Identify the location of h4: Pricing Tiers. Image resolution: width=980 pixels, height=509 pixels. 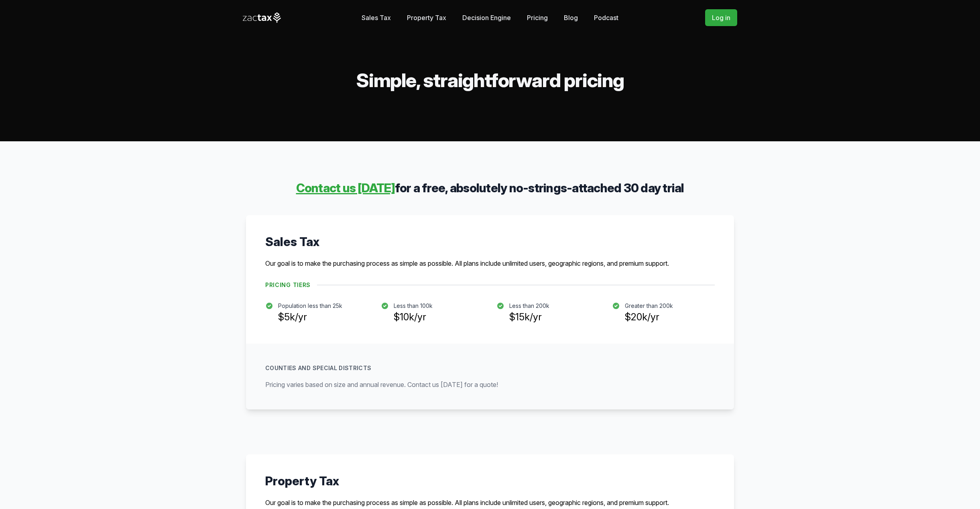
(291, 285).